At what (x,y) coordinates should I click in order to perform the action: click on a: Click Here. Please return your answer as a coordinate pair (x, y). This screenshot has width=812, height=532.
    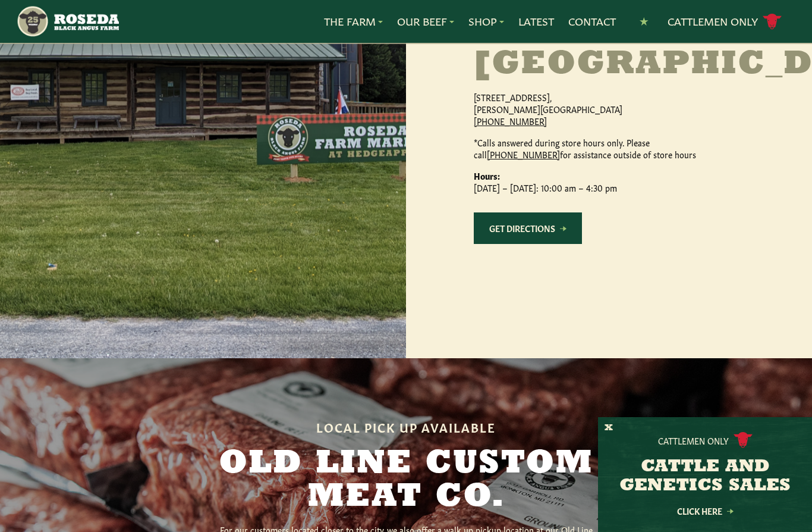
    Looking at the image, I should click on (705, 510).